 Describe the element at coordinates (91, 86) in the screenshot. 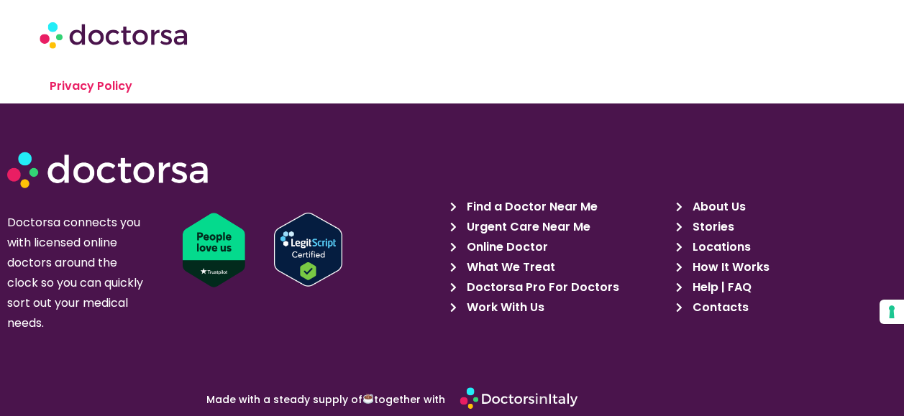

I see `a: Privacy Policy` at that location.